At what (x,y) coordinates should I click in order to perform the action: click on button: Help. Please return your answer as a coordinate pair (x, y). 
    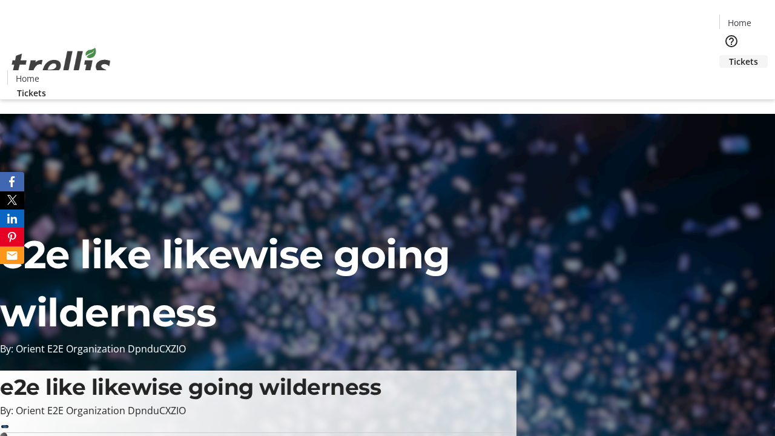
    Looking at the image, I should click on (731, 41).